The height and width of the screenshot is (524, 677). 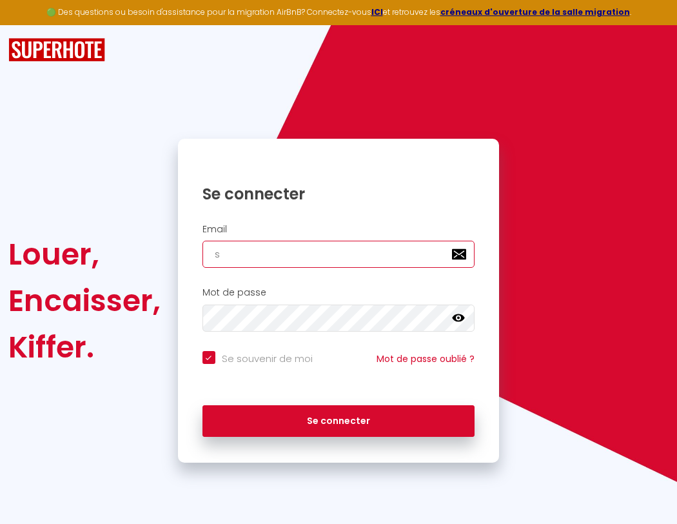 What do you see at coordinates (339, 421) in the screenshot?
I see `button: Se connecter` at bounding box center [339, 421].